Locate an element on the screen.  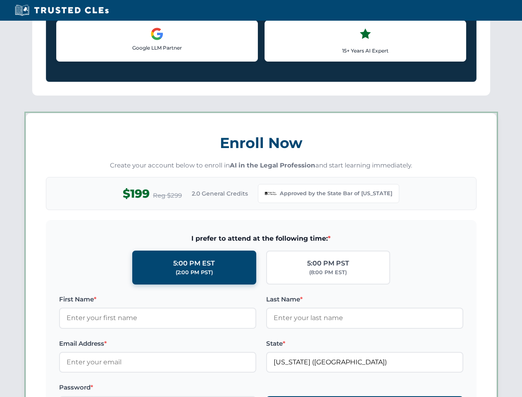
span: 2.0 General Credits is located at coordinates (220, 193).